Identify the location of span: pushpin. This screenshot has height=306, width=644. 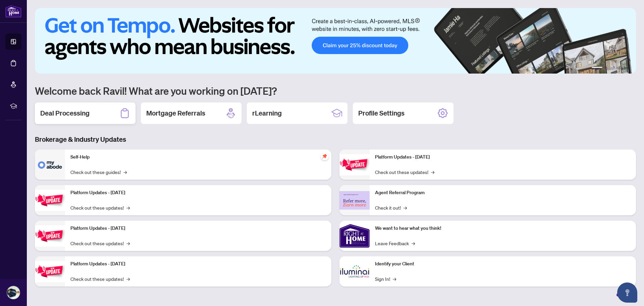
(325, 156).